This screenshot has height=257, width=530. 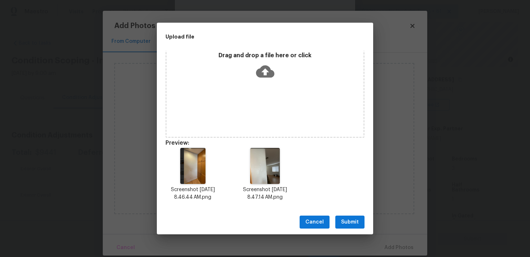 I want to click on p: Drag and drop a file here or click, so click(x=265, y=55).